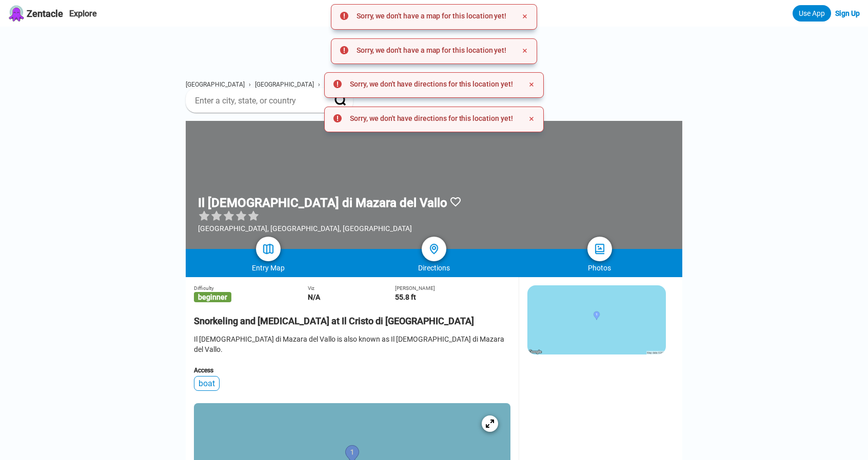 The image size is (868, 460). I want to click on div: Viz, so click(352, 288).